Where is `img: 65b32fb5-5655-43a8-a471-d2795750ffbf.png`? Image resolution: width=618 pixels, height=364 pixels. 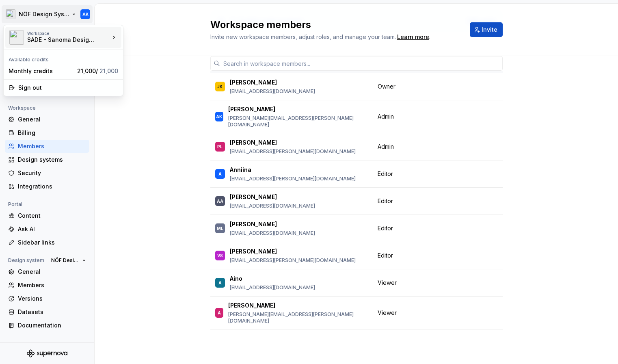
img: 65b32fb5-5655-43a8-a471-d2795750ffbf.png is located at coordinates (17, 37).